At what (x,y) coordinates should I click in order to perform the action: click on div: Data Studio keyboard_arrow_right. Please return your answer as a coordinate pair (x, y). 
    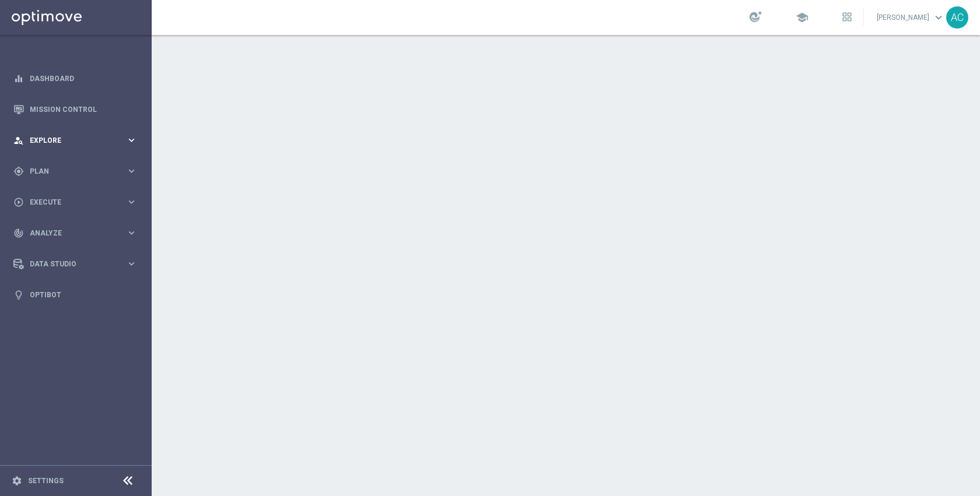
    Looking at the image, I should click on (75, 264).